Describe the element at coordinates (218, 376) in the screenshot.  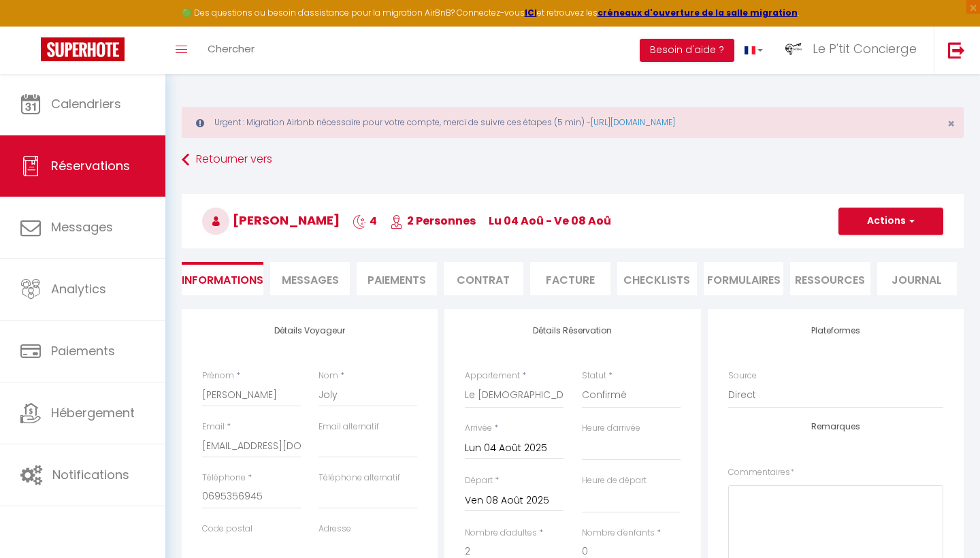
I see `label: Prénom` at that location.